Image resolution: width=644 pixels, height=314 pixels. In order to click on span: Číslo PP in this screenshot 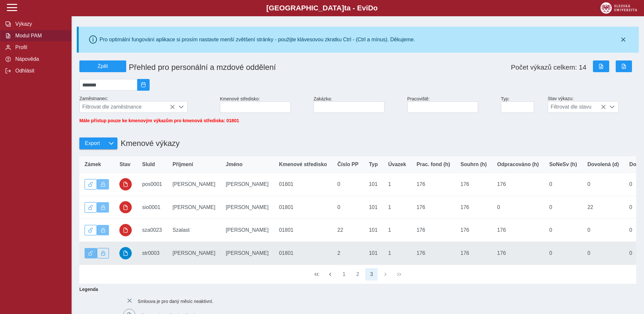, I will do `click(347, 165)`.